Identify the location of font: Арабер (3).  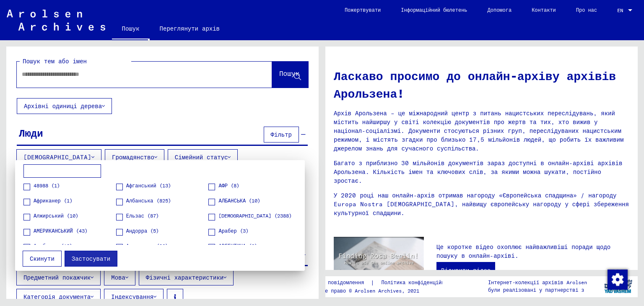
(233, 230).